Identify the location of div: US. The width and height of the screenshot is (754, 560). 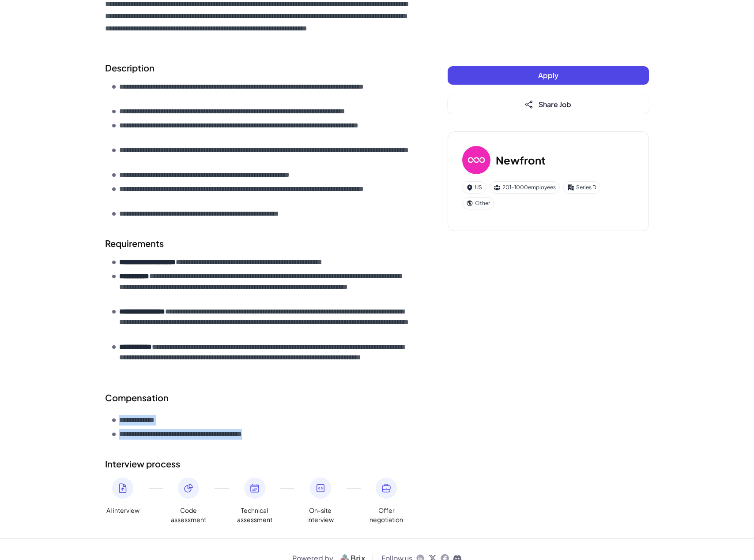
(474, 187).